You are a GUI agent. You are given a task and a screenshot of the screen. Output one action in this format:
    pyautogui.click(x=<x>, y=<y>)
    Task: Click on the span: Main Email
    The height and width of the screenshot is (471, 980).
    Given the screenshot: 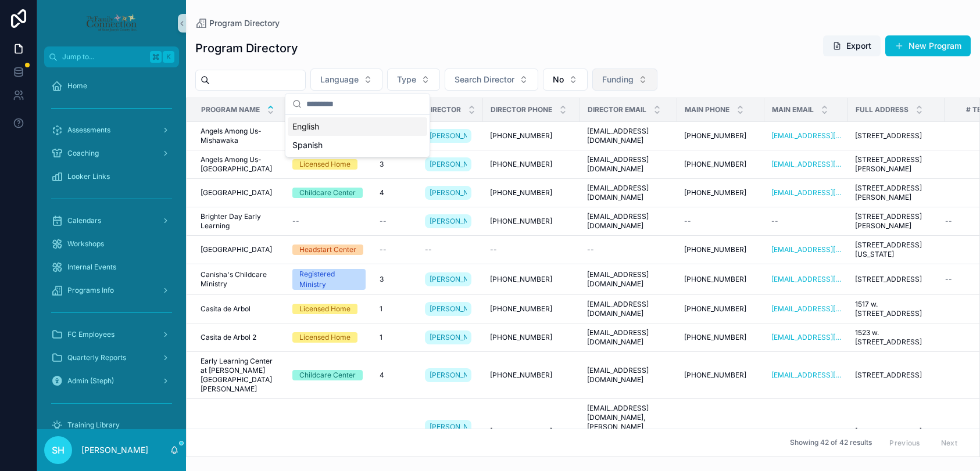 What is the action you would take?
    pyautogui.click(x=792, y=110)
    